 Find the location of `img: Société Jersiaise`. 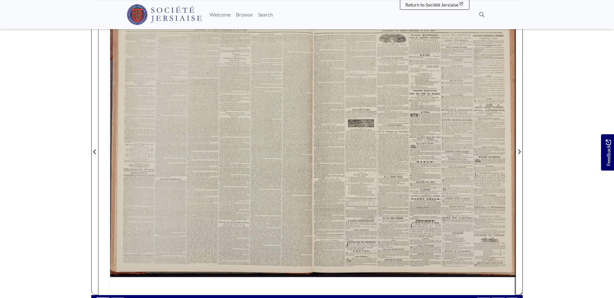

img: Société Jersiaise is located at coordinates (164, 15).